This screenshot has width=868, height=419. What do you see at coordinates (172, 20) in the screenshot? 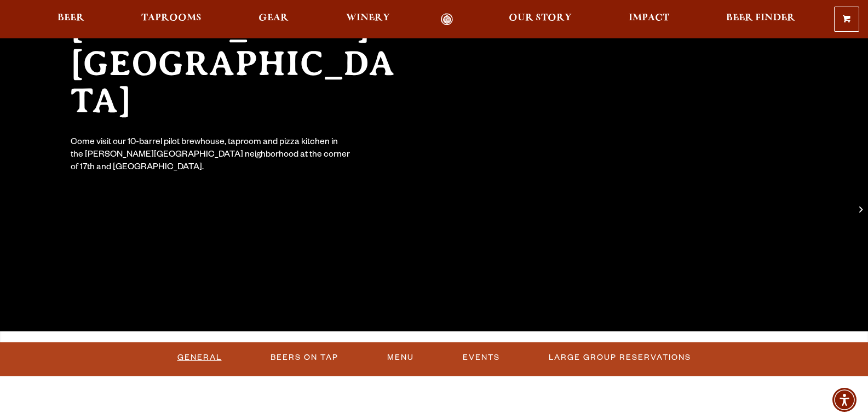
I see `a: Taprooms` at bounding box center [172, 20].